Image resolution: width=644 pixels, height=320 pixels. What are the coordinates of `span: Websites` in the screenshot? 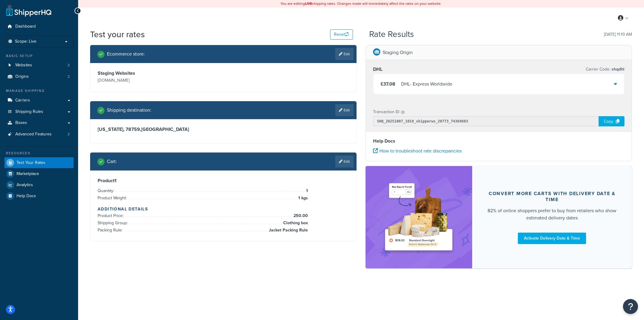 It's located at (24, 65).